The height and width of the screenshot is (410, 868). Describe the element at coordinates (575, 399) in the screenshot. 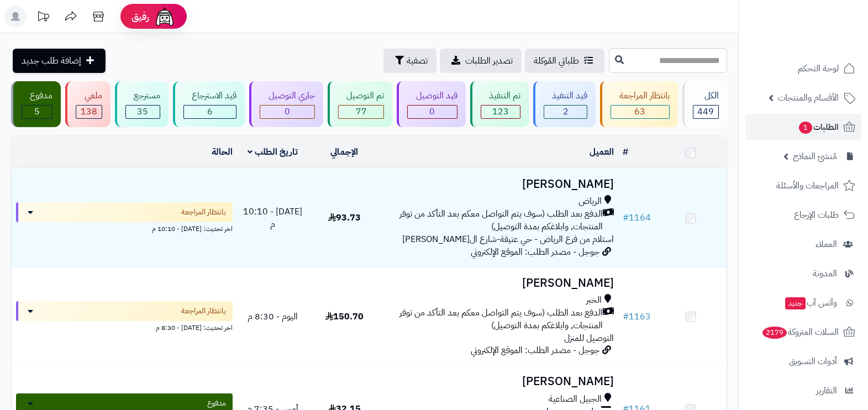

I see `span: الجبيل الصناعية` at that location.